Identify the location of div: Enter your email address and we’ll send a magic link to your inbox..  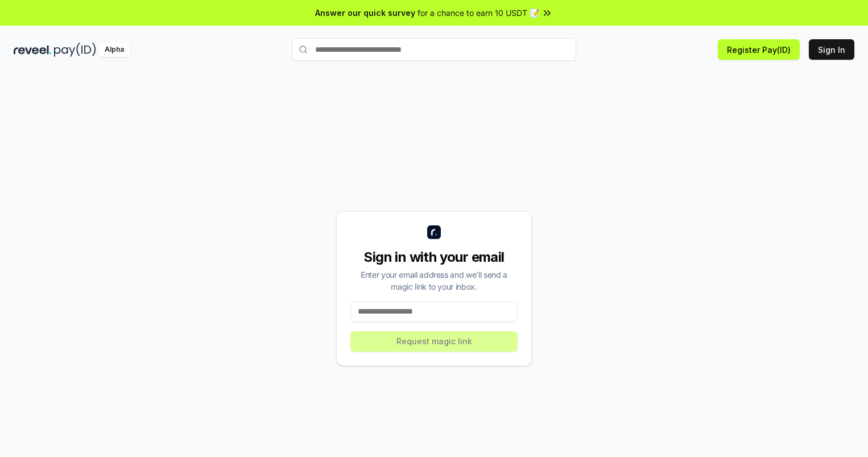
(434, 281).